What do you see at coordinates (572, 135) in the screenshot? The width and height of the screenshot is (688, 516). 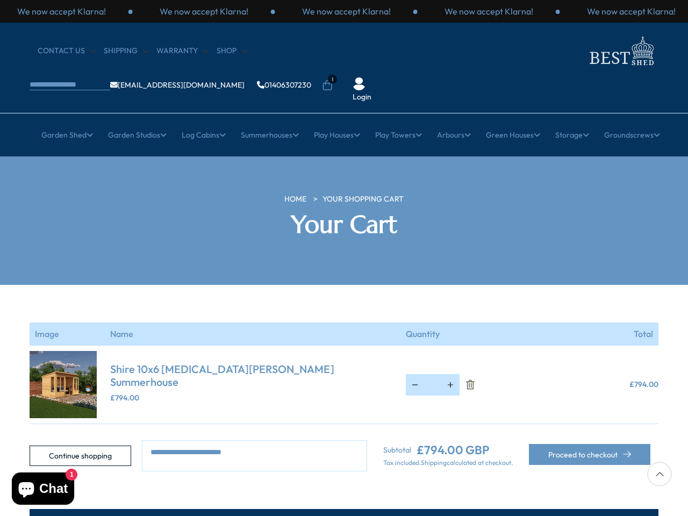 I see `a: Storage` at bounding box center [572, 135].